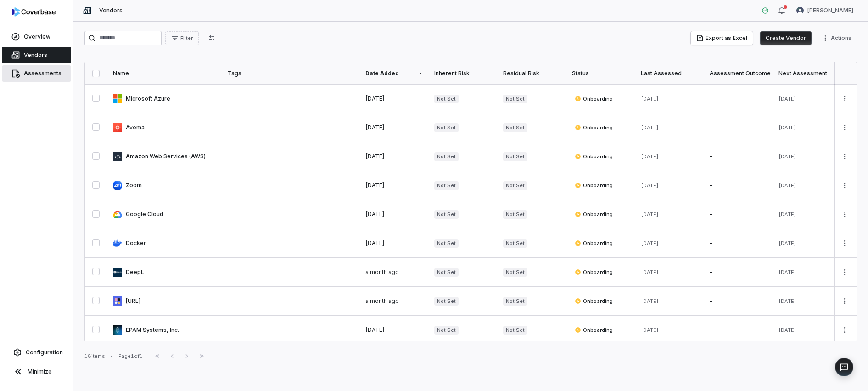 This screenshot has height=391, width=868. Describe the element at coordinates (130, 357) in the screenshot. I see `div: Page 1 of 1` at that location.